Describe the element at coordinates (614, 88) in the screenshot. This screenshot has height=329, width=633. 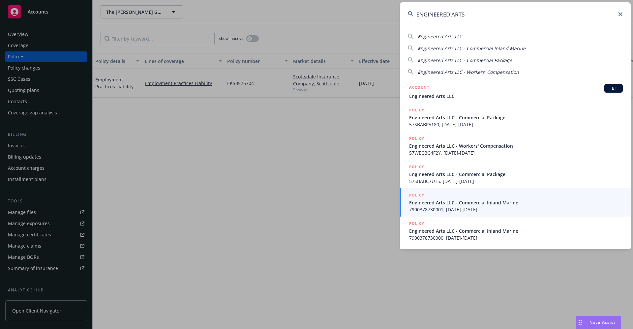
I see `span: BI` at that location.